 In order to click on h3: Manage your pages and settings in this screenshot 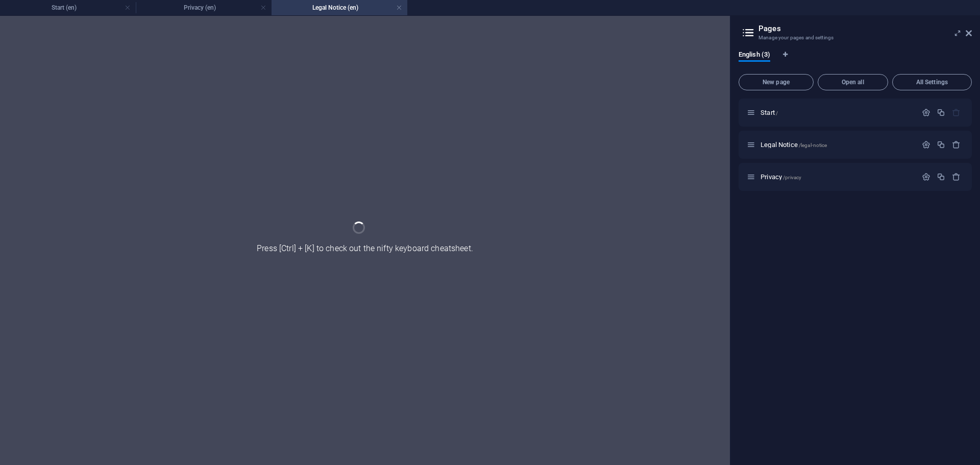, I will do `click(854, 38)`.